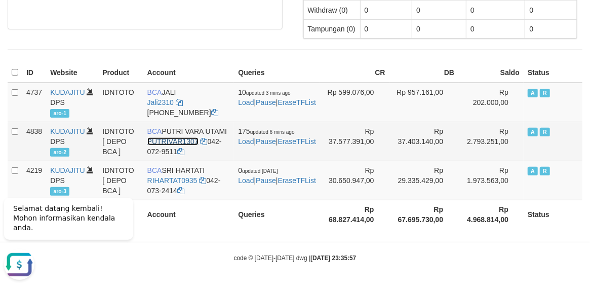  Describe the element at coordinates (332, 28) in the screenshot. I see `td: Tampungan (0)` at that location.